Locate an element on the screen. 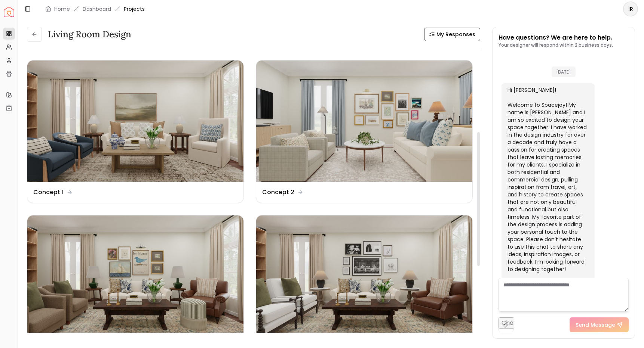 The image size is (644, 348). a: Spacejoy is located at coordinates (9, 12).